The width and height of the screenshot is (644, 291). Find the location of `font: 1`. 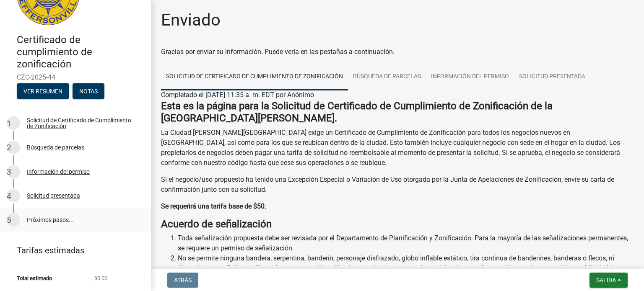

font: 1 is located at coordinates (9, 124).